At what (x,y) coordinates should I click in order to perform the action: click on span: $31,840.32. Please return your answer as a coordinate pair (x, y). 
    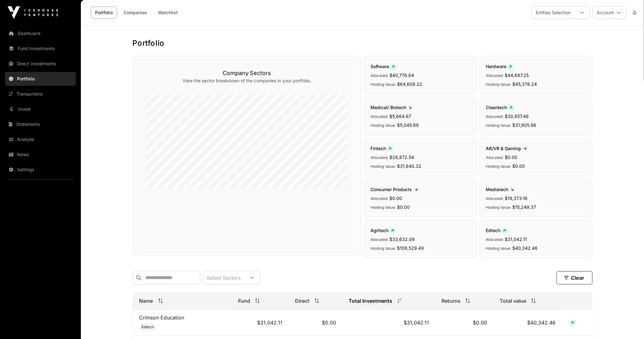
    Looking at the image, I should click on (409, 165).